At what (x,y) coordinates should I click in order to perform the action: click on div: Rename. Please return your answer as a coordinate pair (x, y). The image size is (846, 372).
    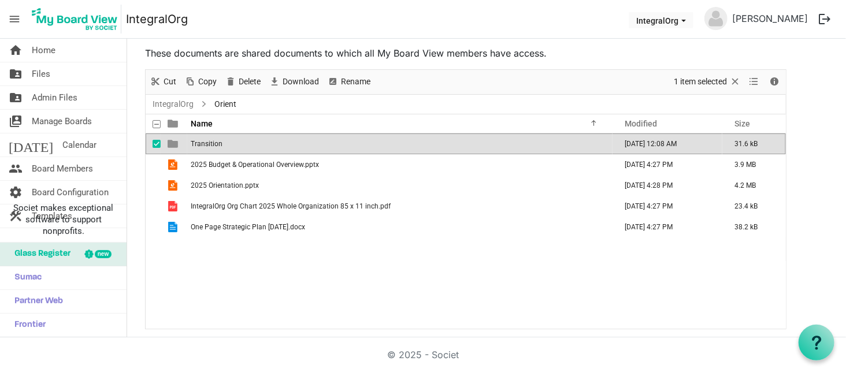
    Looking at the image, I should click on (348, 82).